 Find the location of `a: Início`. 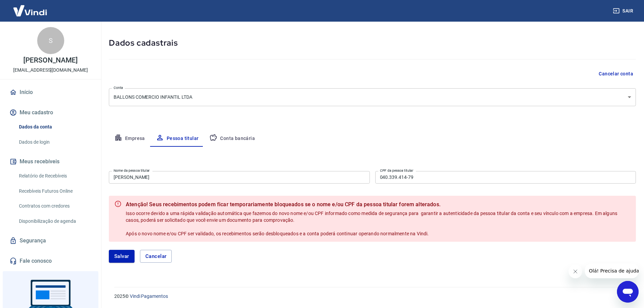

a: Início is located at coordinates (50, 92).